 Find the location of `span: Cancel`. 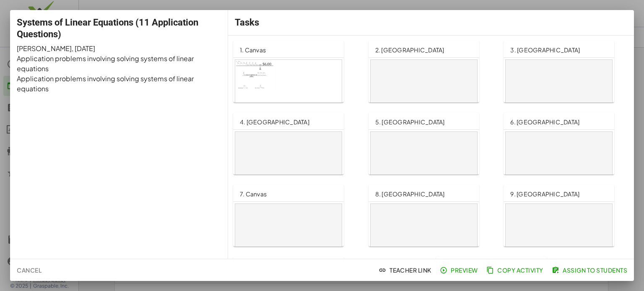

span: Cancel is located at coordinates (29, 270).